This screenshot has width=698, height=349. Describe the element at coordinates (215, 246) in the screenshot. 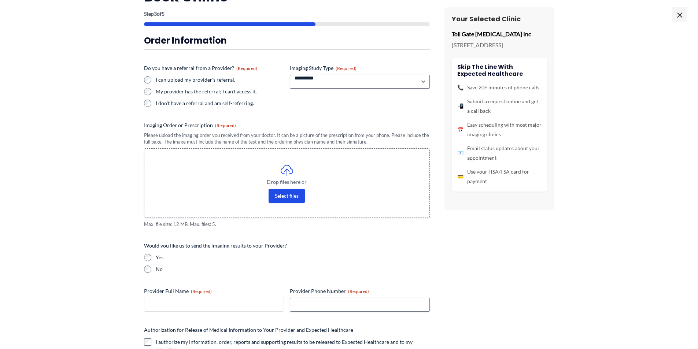

I see `legend: Would you like us to send the imaging results to your Provider?` at that location.